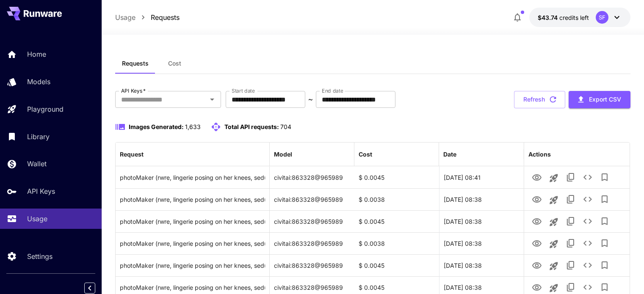 The width and height of the screenshot is (644, 294). I want to click on button: Export CSV, so click(599, 99).